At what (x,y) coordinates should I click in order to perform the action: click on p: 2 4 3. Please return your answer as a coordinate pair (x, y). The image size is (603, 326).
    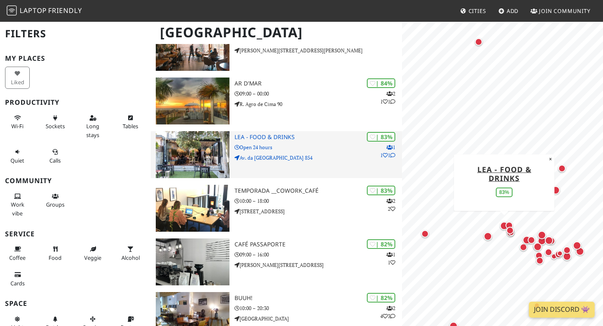
    Looking at the image, I should click on (388, 312).